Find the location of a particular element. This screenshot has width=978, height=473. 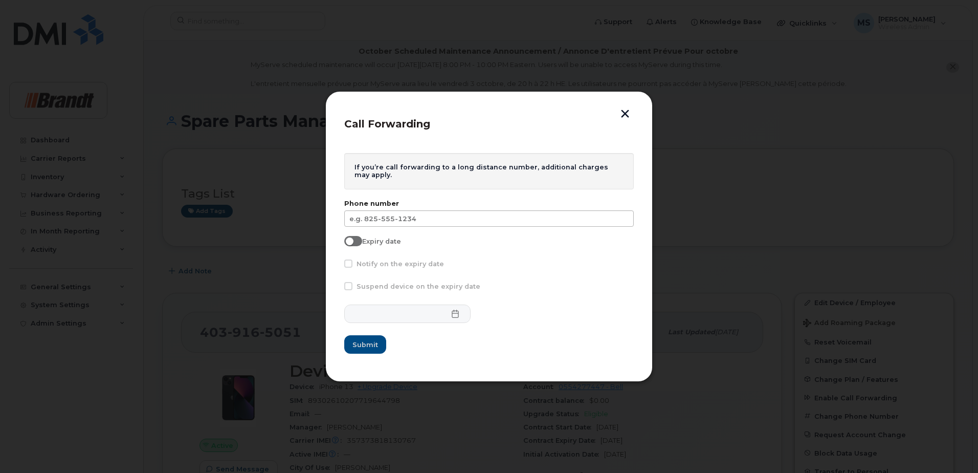

label: Phone number is located at coordinates (489, 203).